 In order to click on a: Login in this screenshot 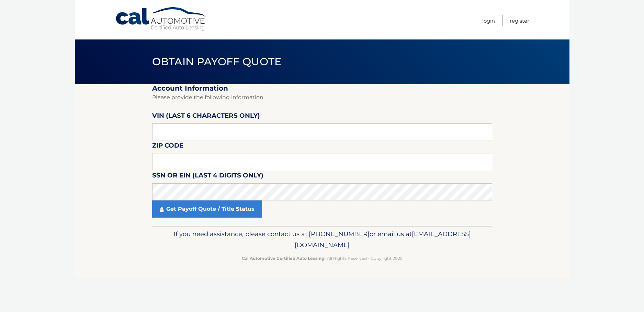, I will do `click(488, 21)`.